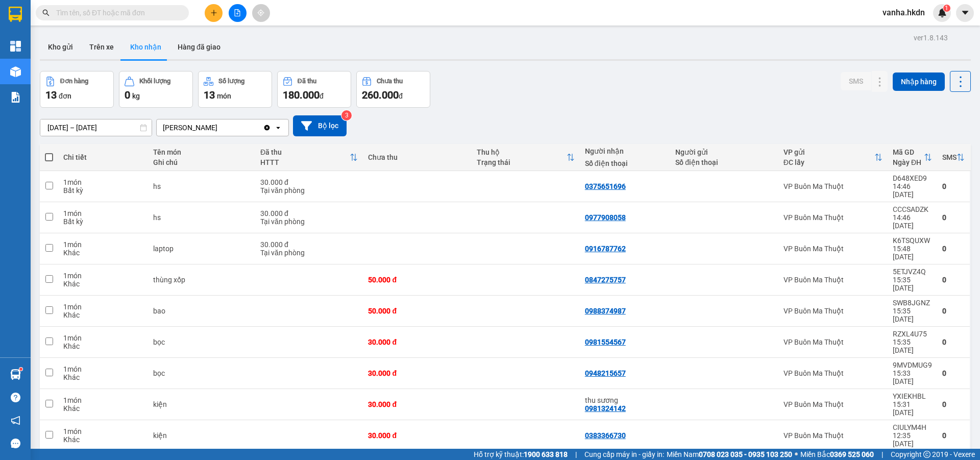  I want to click on div: Tên món, so click(202, 152).